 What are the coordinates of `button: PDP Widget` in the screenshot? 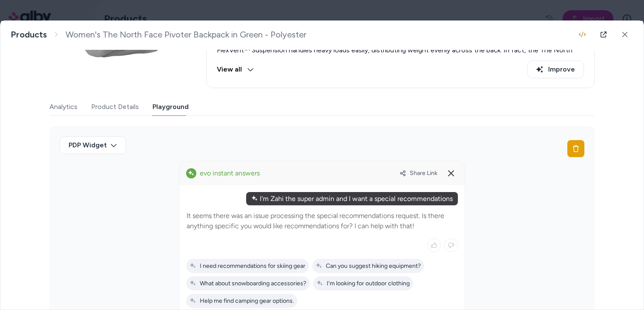 It's located at (93, 145).